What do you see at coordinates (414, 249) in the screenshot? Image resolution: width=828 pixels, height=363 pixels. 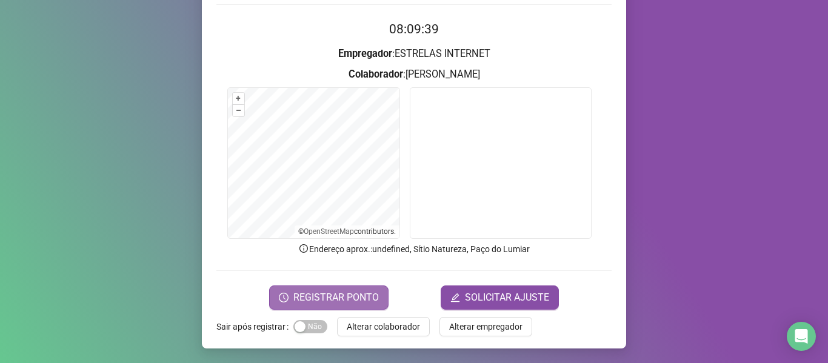 I see `p: Endereço aprox. : undefined, Sítio Natureza, Paço do Lumiar` at bounding box center [414, 249].